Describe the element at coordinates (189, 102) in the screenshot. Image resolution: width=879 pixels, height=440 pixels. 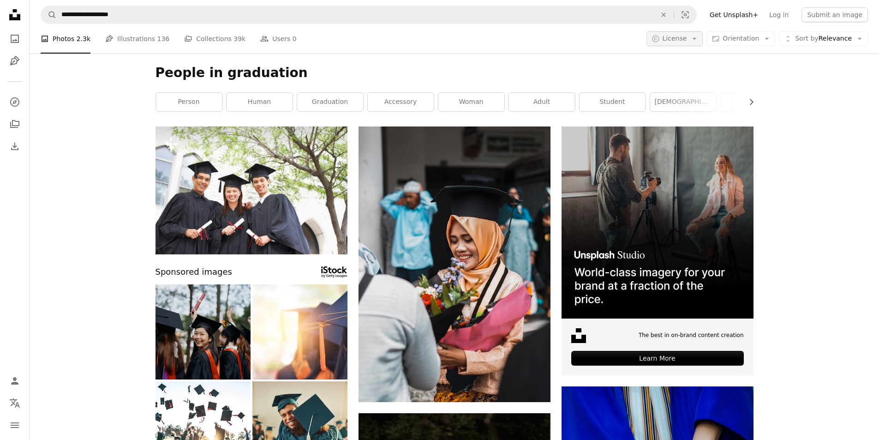
I see `a: person` at that location.